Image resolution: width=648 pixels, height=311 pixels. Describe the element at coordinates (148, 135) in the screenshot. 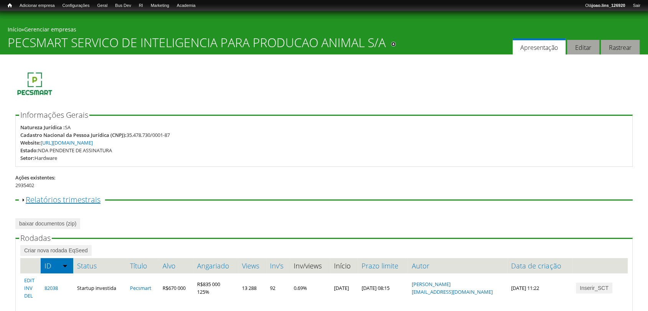

I see `div: 35.478.730/0001-87` at that location.